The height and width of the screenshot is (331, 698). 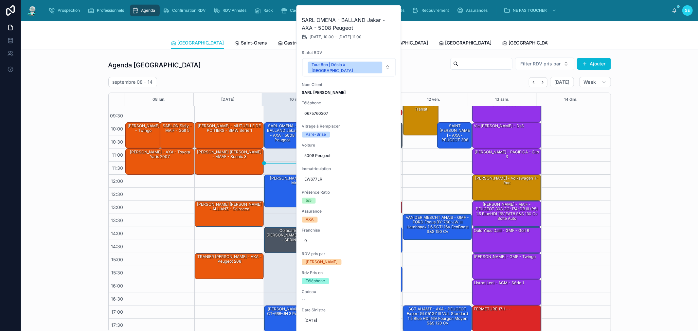 What do you see at coordinates (477, 10) in the screenshot?
I see `span: Assurances` at bounding box center [477, 10].